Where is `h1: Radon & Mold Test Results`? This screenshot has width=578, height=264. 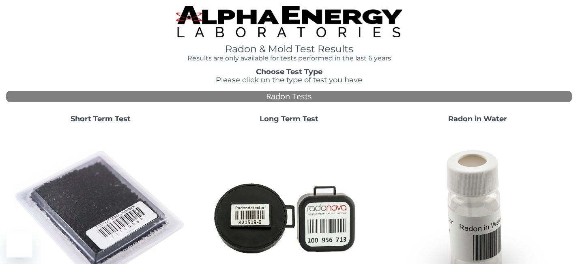
h1: Radon & Mold Test Results is located at coordinates (289, 49).